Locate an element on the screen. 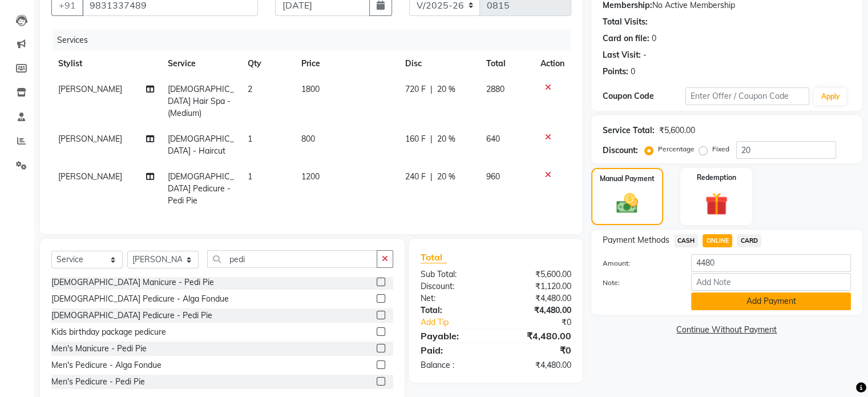 This screenshot has width=868, height=397. div: Services is located at coordinates (316, 40).